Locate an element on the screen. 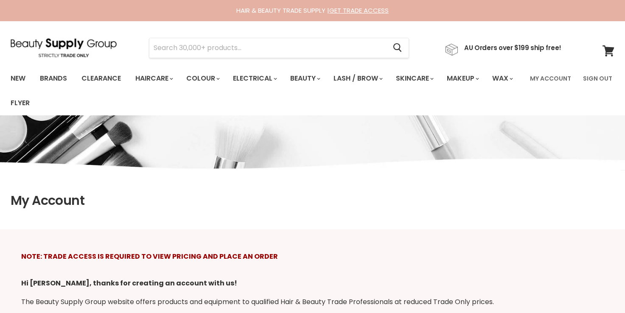  p: The Beauty Supply Group website offers products and equipment to qualified Hair & Beauty Trade Pr... is located at coordinates (312, 302).